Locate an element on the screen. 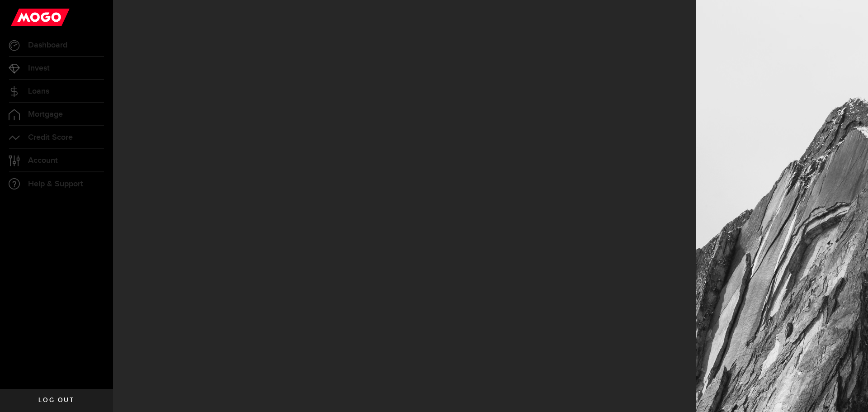  span: Invest is located at coordinates (39, 68).